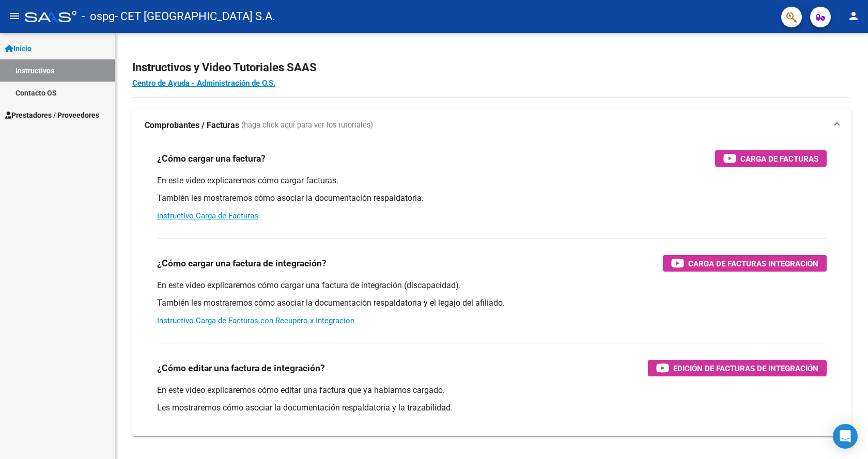  Describe the element at coordinates (53, 115) in the screenshot. I see `span: Prestadores / Proveedores` at that location.